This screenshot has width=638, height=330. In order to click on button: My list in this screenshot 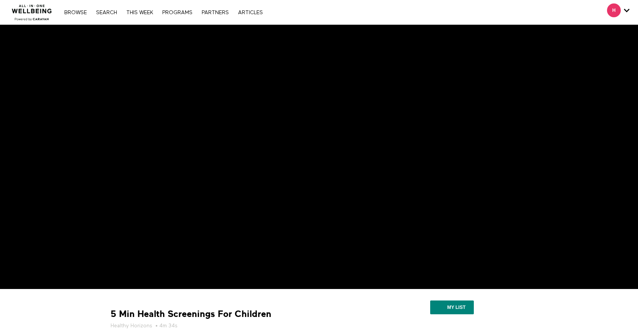, I will do `click(452, 307)`.